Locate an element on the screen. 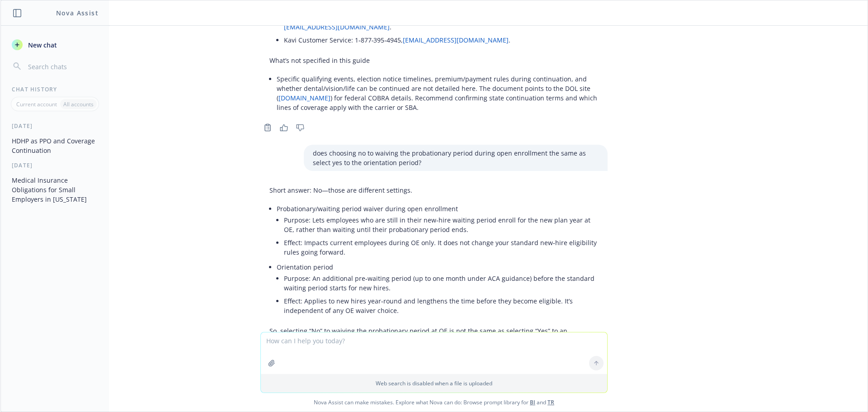 The height and width of the screenshot is (412, 868). p: Current account is located at coordinates (37, 104).